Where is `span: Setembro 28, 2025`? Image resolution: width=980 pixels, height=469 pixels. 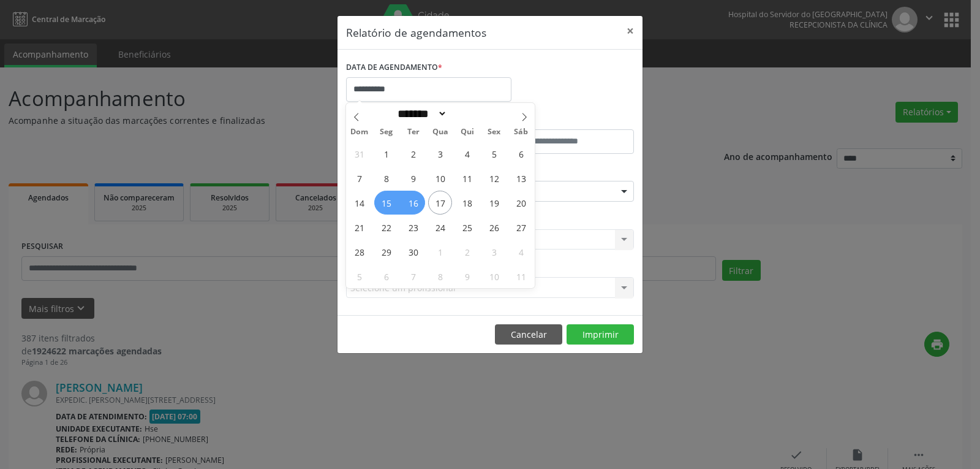 span: Setembro 28, 2025 is located at coordinates (359, 252).